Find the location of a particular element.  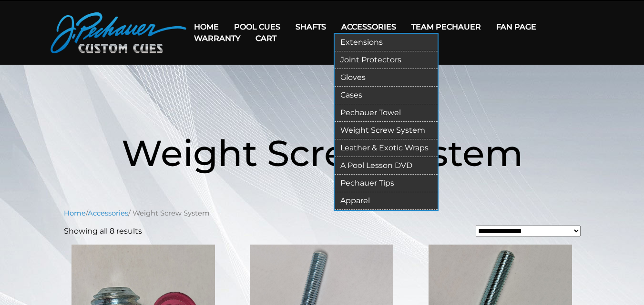

a: Warranty is located at coordinates (217, 38).